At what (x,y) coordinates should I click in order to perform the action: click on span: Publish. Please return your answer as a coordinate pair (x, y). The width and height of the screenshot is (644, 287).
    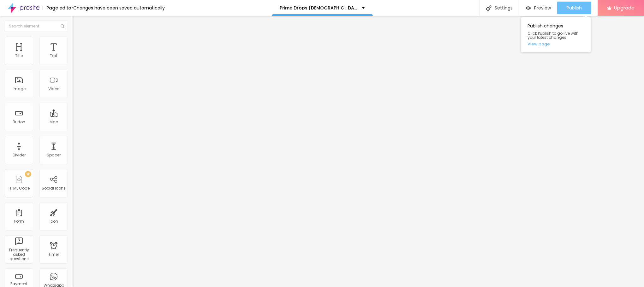
    Looking at the image, I should click on (574, 8).